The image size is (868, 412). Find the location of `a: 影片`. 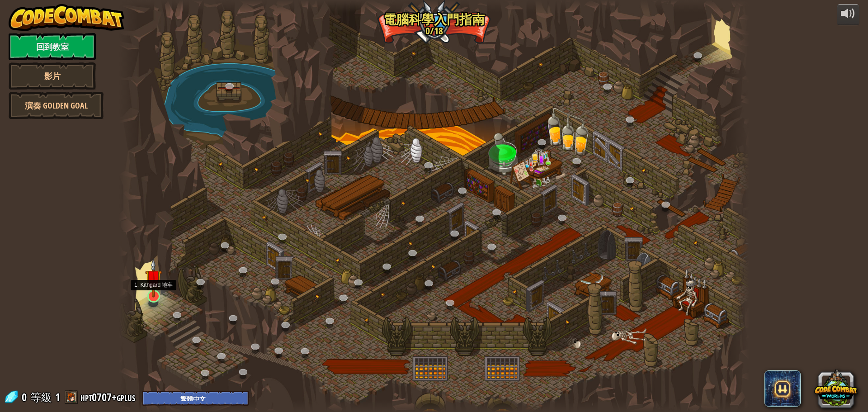

a: 影片 is located at coordinates (52, 76).